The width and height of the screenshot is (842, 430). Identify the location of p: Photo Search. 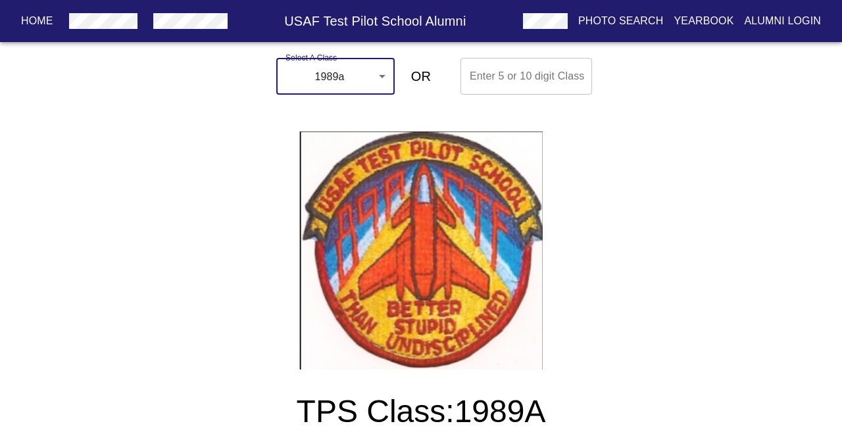
(621, 21).